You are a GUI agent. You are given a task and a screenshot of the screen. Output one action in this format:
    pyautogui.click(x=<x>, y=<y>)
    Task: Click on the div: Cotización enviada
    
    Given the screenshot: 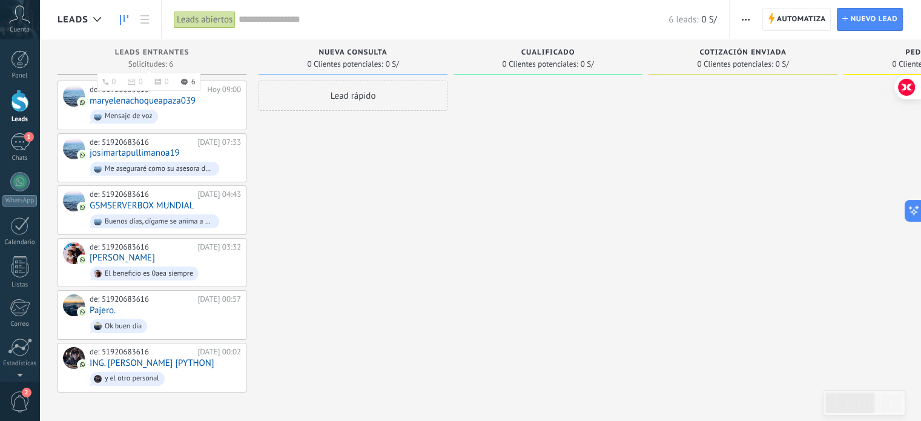 What is the action you would take?
    pyautogui.click(x=743, y=53)
    